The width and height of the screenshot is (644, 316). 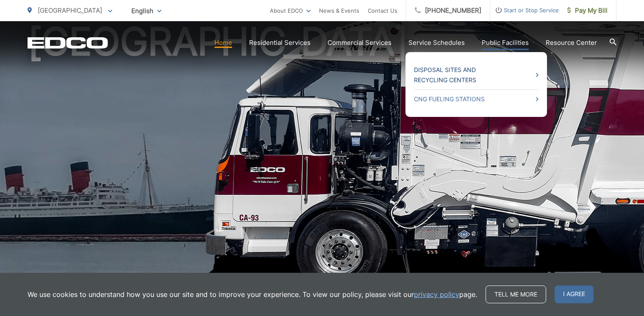 What do you see at coordinates (587, 11) in the screenshot?
I see `span: Pay My Bill` at bounding box center [587, 11].